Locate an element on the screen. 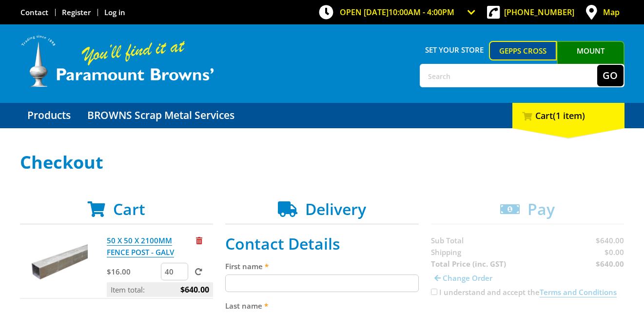 The image size is (644, 314). label: Last name is located at coordinates (322, 306).